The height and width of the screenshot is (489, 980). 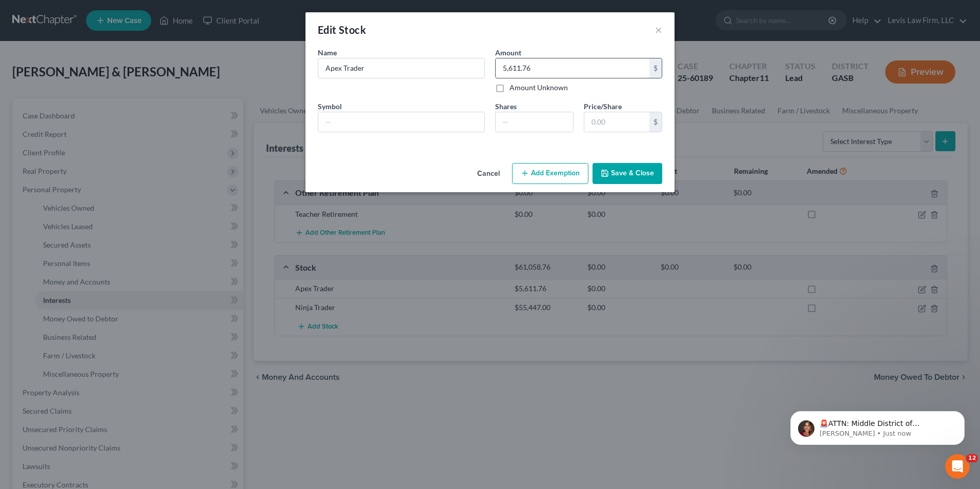 I want to click on label: Shares, so click(x=506, y=106).